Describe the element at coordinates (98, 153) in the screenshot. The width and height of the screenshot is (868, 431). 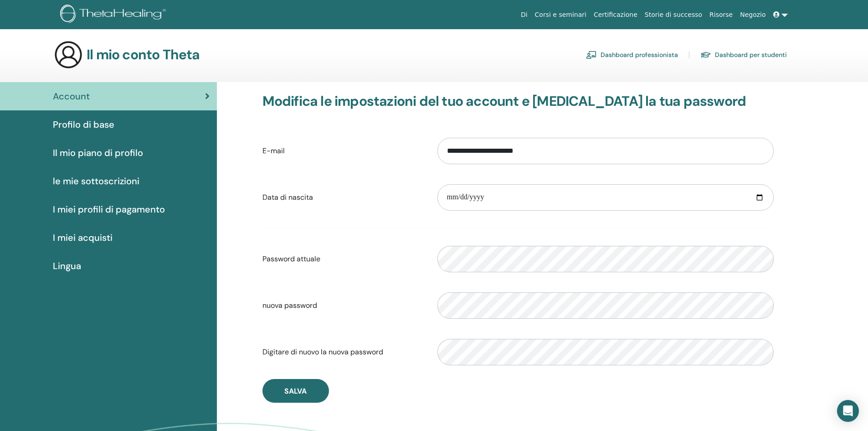
I see `span: Il mio piano di profilo` at that location.